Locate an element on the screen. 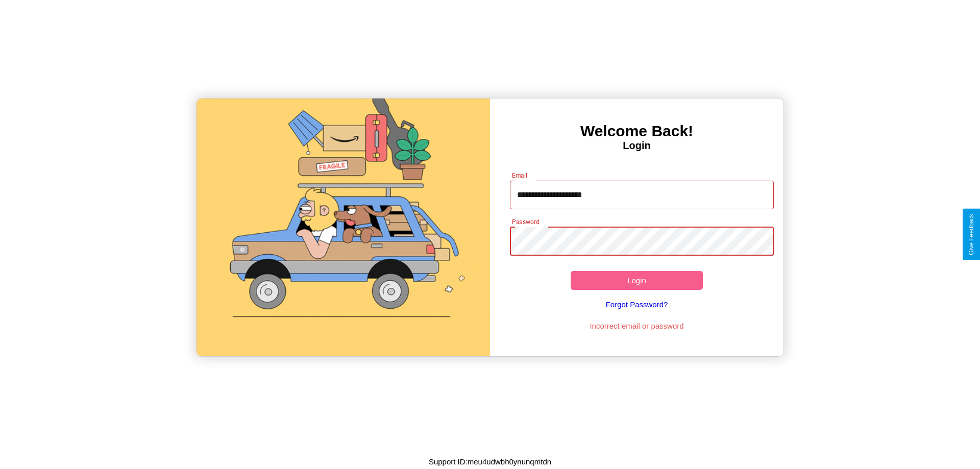 The width and height of the screenshot is (980, 469). h3: Welcome Back! is located at coordinates (636, 131).